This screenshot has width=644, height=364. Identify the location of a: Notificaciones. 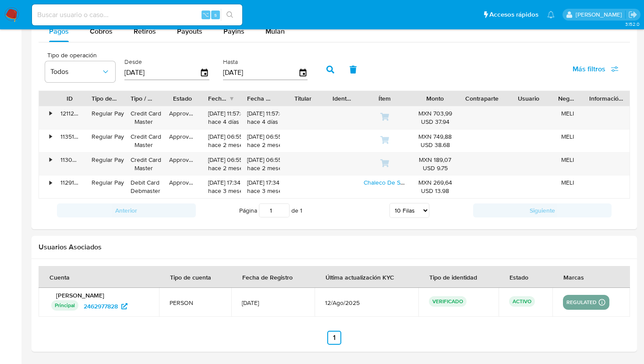
(551, 15).